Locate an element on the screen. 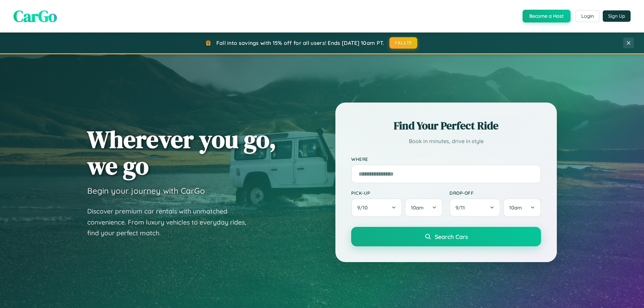 The height and width of the screenshot is (308, 644). button: Become a Host is located at coordinates (547, 16).